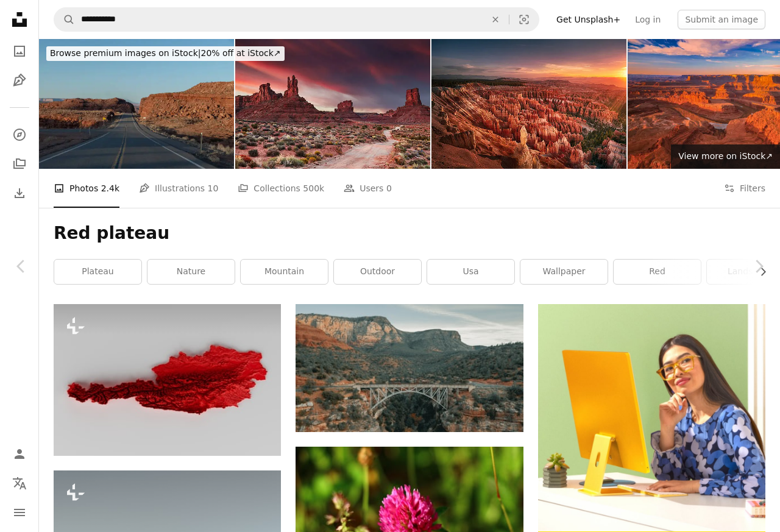  Describe the element at coordinates (564, 272) in the screenshot. I see `a: wallpaper` at that location.